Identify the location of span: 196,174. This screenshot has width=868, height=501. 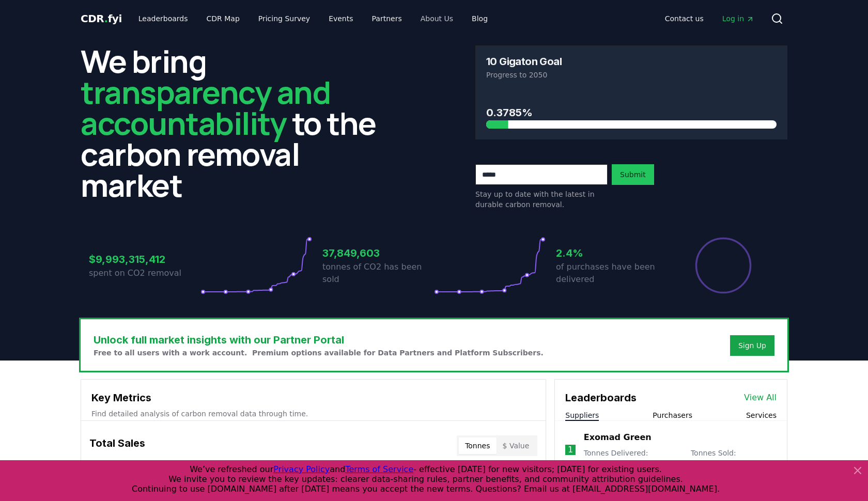
(600, 463).